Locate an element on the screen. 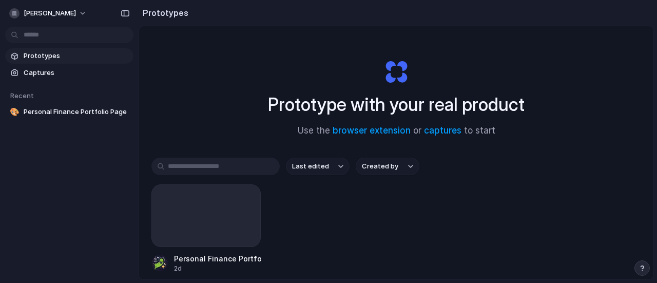 This screenshot has width=657, height=283. span: Personal Finance Portfolio Page is located at coordinates (77, 112).